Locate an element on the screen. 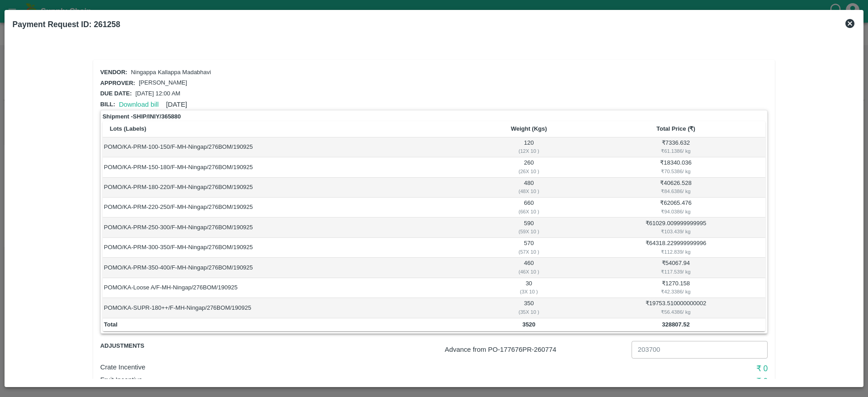  div: ₹ 84.6386 / kg is located at coordinates (676, 191).